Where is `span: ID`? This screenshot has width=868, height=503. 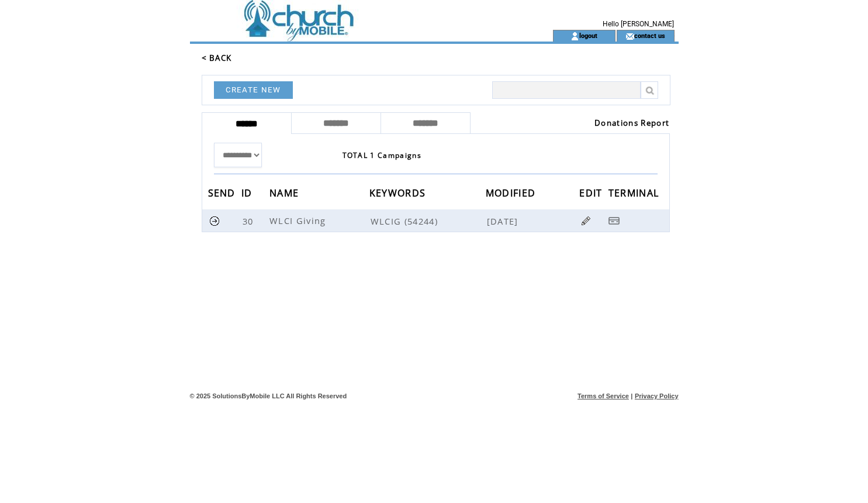
span: ID is located at coordinates (248, 194).